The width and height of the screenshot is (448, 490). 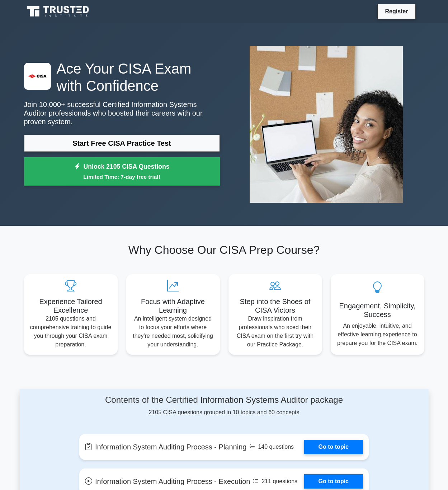 What do you see at coordinates (122, 113) in the screenshot?
I see `p: Join 10,000+ successful Certified Information Systems Auditor professionals who boosted their car...` at bounding box center [122, 113].